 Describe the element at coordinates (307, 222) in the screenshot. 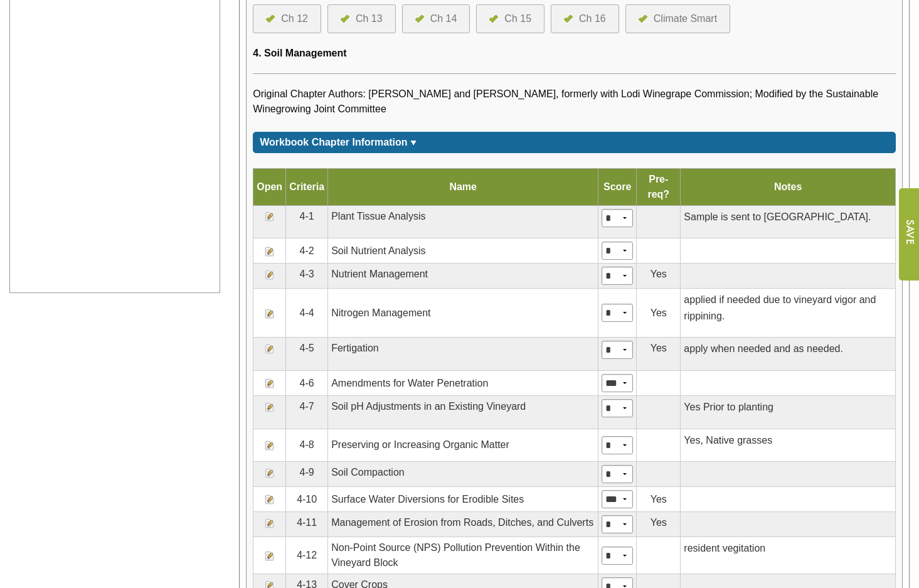

I see `td: 4-1` at that location.